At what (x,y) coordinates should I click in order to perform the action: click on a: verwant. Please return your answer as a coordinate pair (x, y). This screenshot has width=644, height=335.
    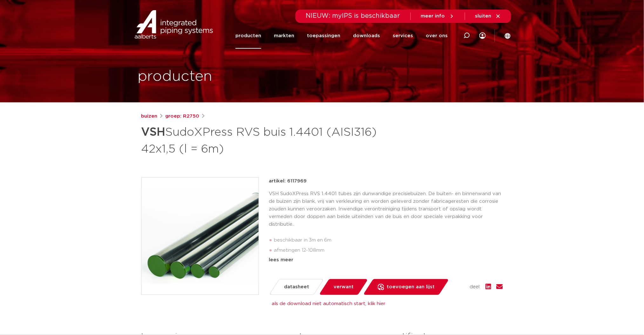
    Looking at the image, I should click on (343, 287).